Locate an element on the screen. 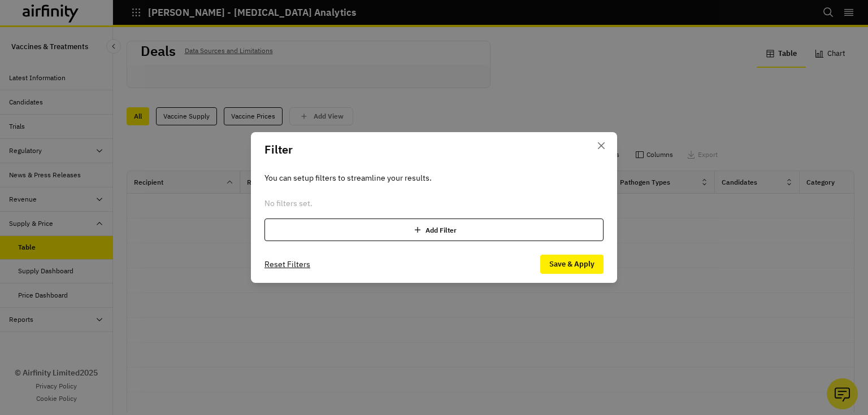 This screenshot has height=415, width=868. div: No filters set. is located at coordinates (434, 204).